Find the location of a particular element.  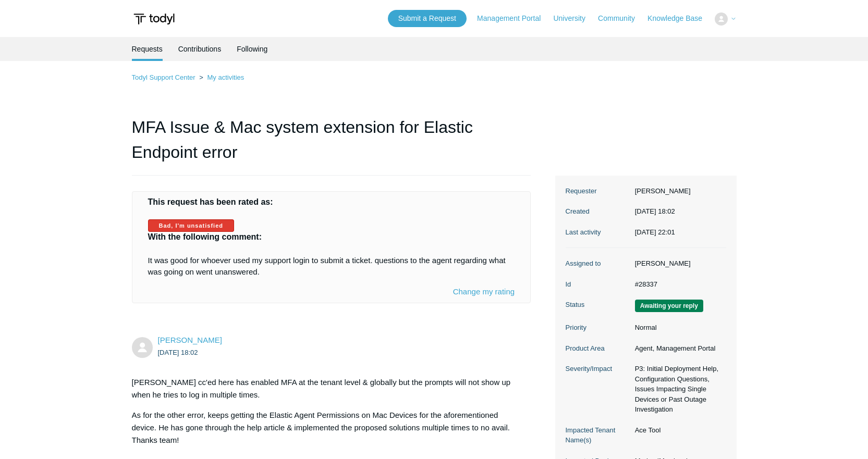

label: Bad, I'm unsatisfied is located at coordinates (191, 225).